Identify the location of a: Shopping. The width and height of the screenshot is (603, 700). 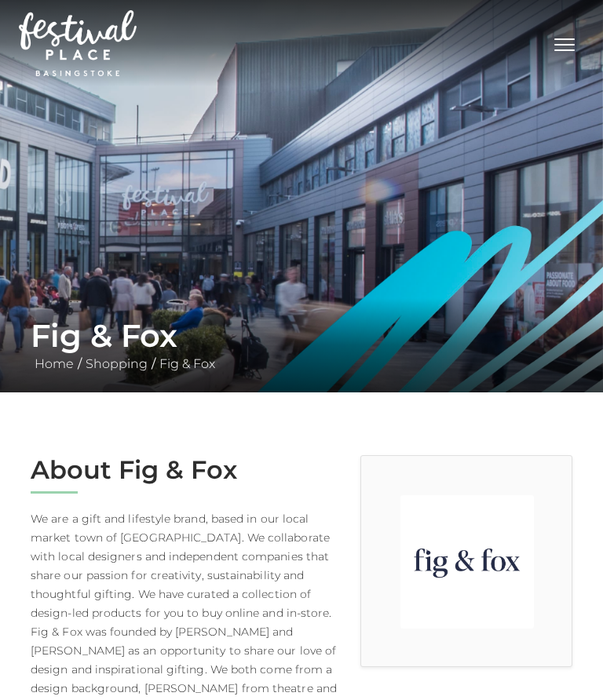
(116, 364).